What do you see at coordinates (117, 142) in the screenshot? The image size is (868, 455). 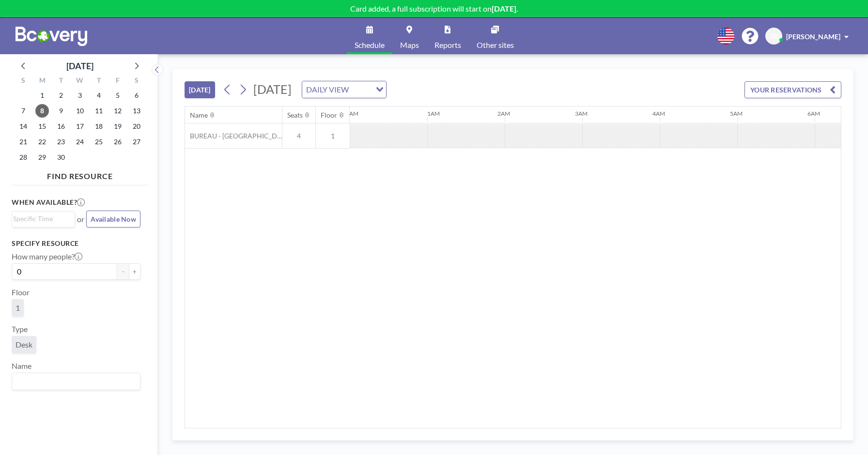 I see `span: Friday, September 26, 2025` at bounding box center [117, 142].